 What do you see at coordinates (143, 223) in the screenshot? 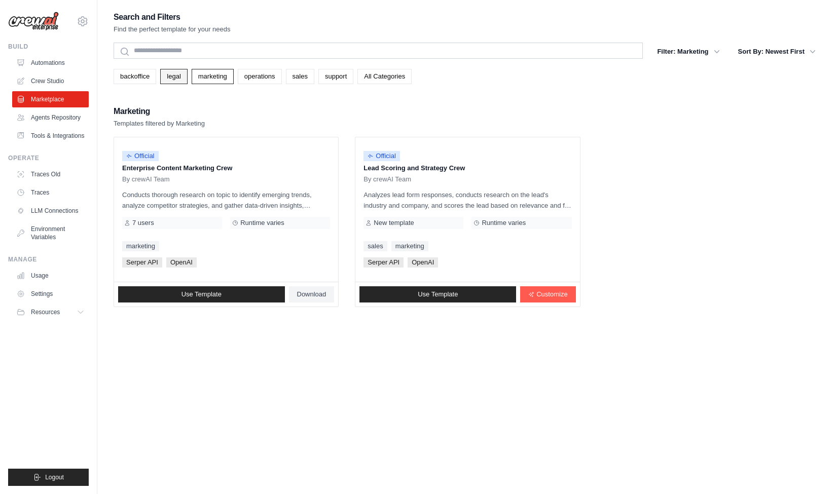
I see `span: 7 users` at bounding box center [143, 223].